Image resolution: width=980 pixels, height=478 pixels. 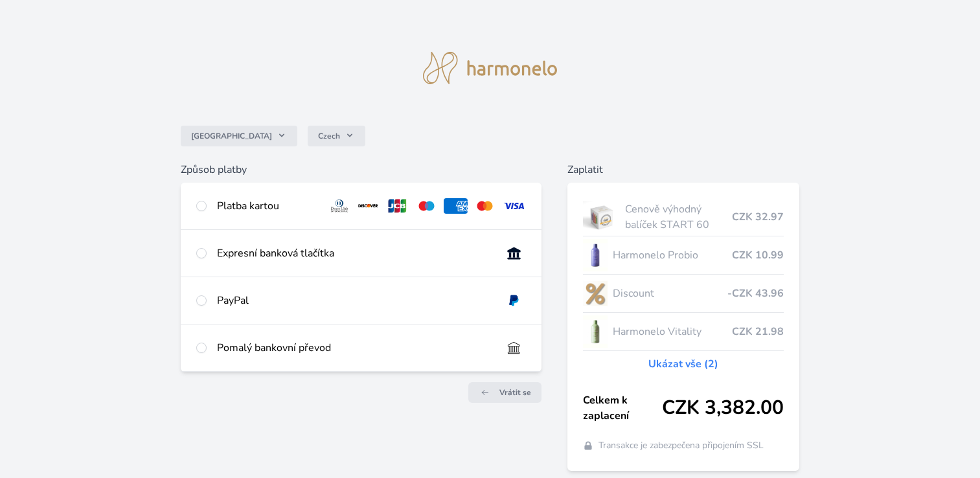 What do you see at coordinates (755, 293) in the screenshot?
I see `span: -CZK 43.96` at bounding box center [755, 293].